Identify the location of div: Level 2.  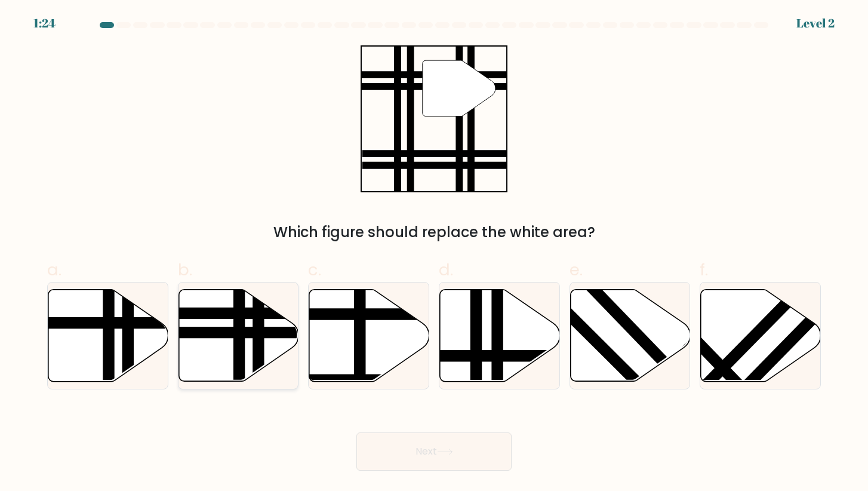
(816, 23).